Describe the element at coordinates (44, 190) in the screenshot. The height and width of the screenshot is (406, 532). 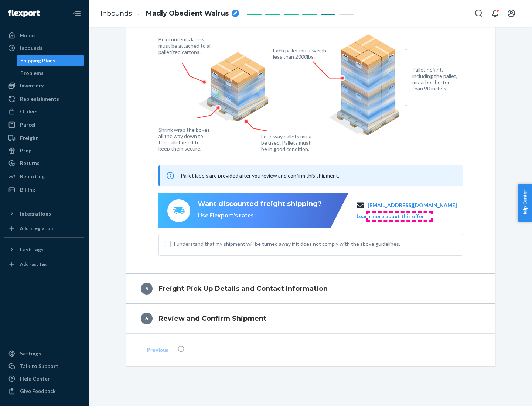
I see `a: Billing` at that location.